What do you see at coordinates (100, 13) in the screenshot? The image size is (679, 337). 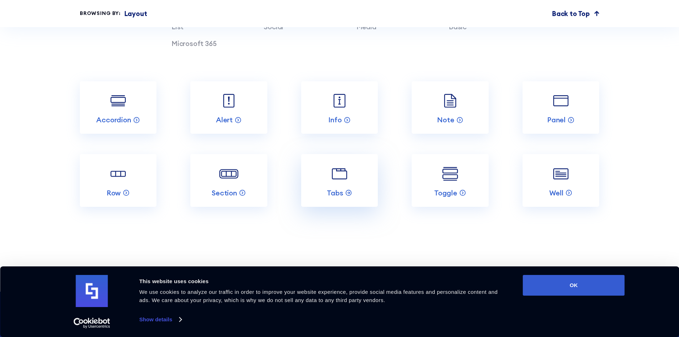 I see `div: Browsing by:` at bounding box center [100, 13].